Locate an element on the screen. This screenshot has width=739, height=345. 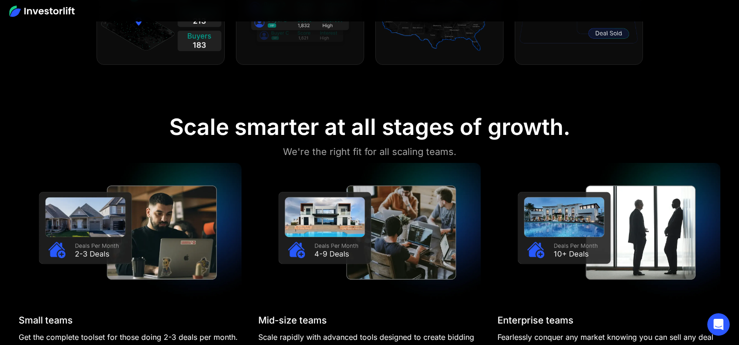
div: Mid-size teams is located at coordinates (292, 320).